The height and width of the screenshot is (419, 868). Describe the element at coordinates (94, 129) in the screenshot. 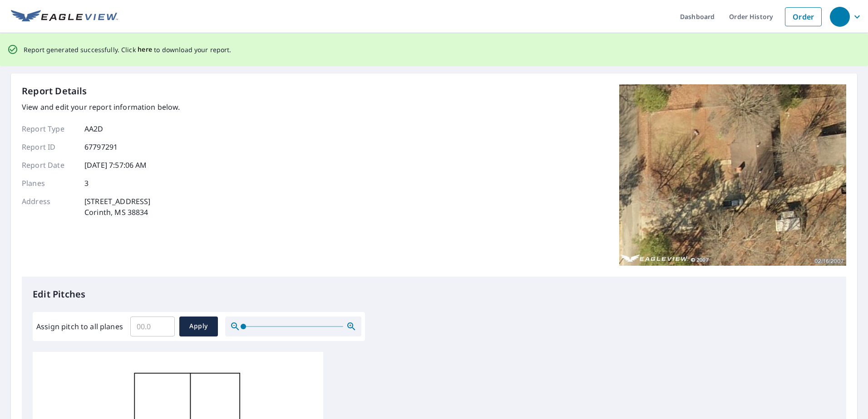

I see `p: AA2D` at that location.